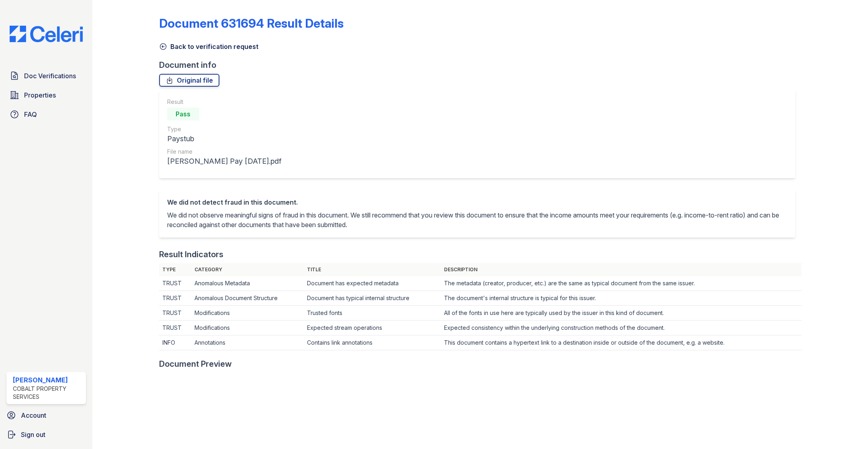 The width and height of the screenshot is (868, 449). I want to click on a: Original file, so click(189, 80).